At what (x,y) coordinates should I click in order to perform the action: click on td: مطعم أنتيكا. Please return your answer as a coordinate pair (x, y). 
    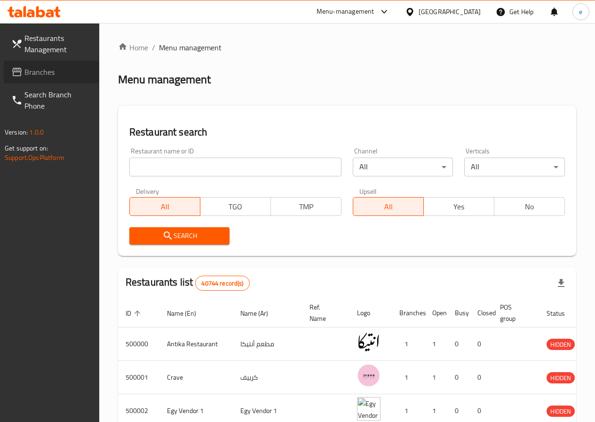
    Looking at the image, I should click on (267, 344).